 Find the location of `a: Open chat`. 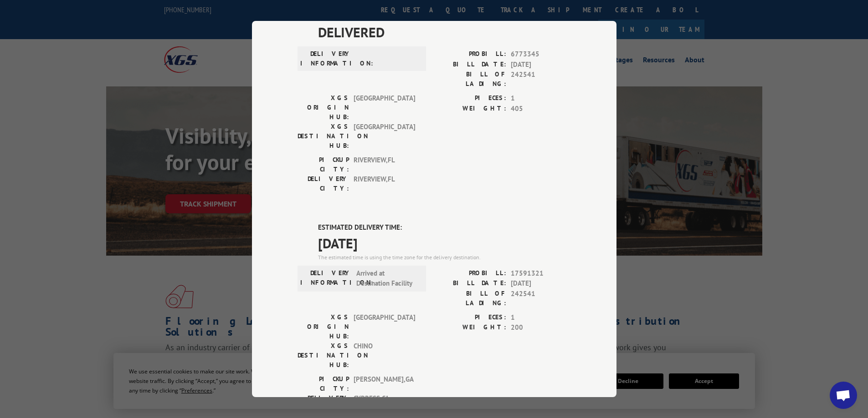

a: Open chat is located at coordinates (844, 395).